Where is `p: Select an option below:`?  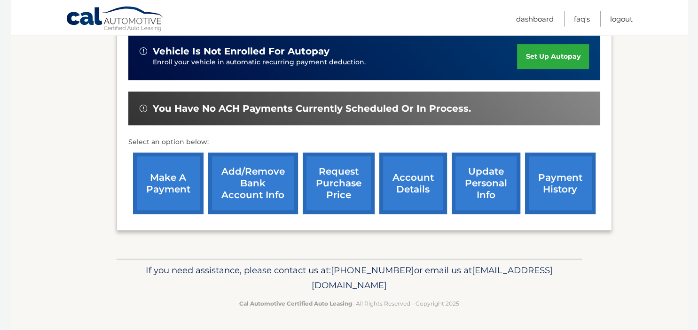
p: Select an option below: is located at coordinates (364, 142).